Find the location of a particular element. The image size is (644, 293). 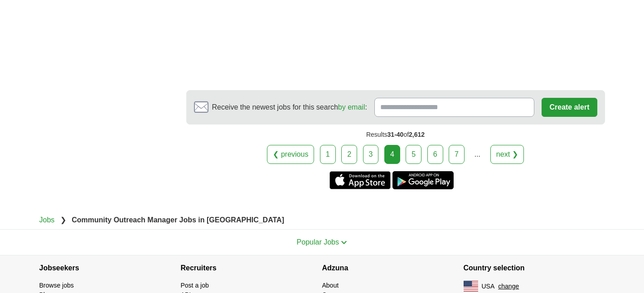

a: by email is located at coordinates (352, 107).